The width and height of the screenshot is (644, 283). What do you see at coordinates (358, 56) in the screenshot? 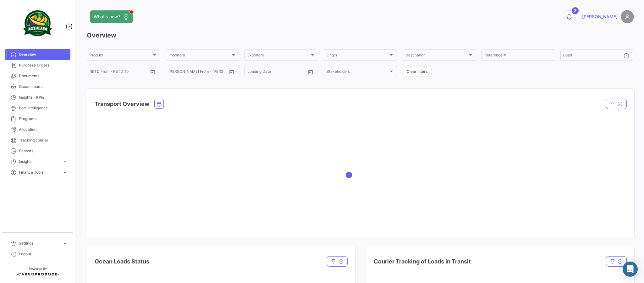
I see `span: Origin` at bounding box center [358, 56].